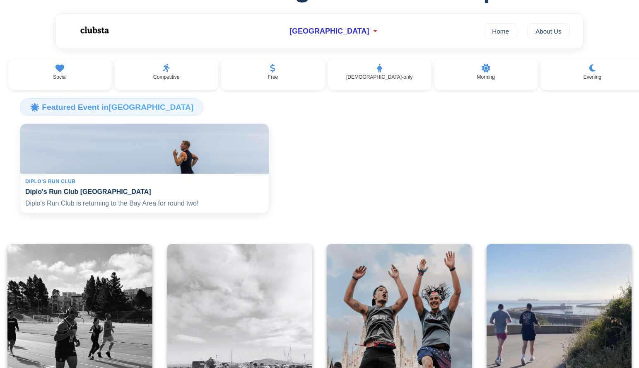  Describe the element at coordinates (273, 77) in the screenshot. I see `p: Free` at that location.